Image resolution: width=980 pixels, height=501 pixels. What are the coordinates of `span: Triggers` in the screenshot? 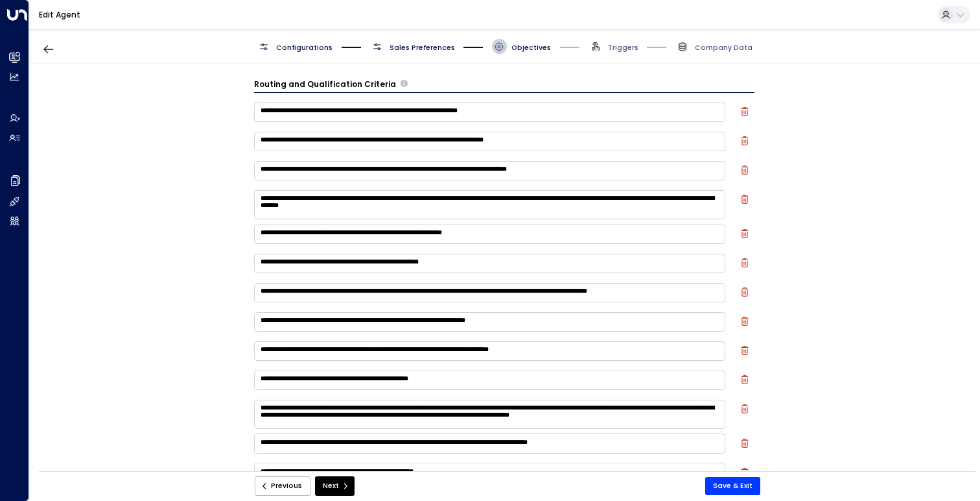 It's located at (623, 47).